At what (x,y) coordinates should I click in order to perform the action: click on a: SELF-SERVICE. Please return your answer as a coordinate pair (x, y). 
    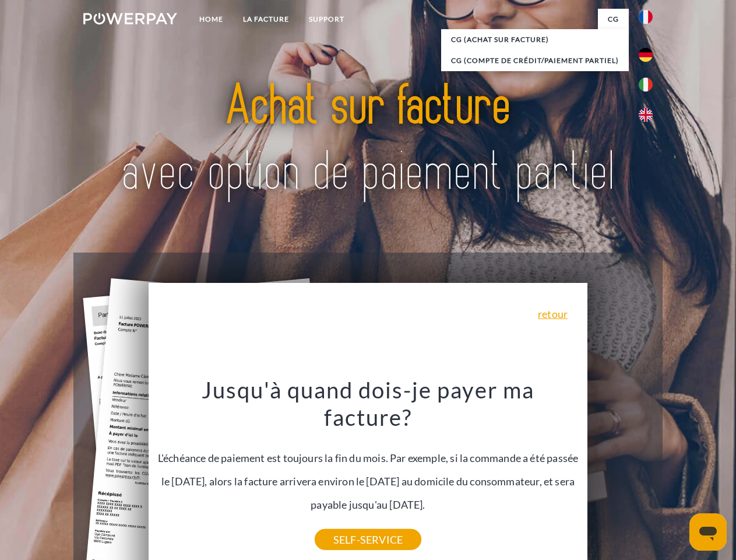
    Looking at the image, I should click on (368, 539).